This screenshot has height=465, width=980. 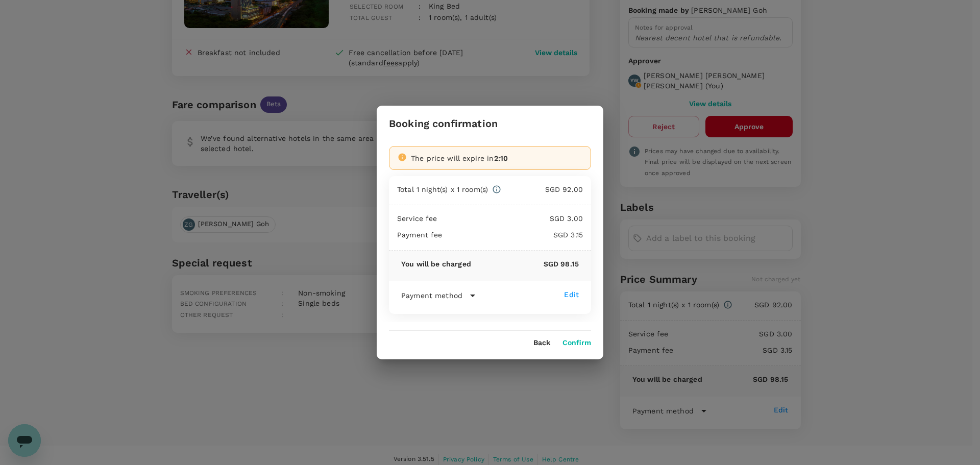 What do you see at coordinates (524, 264) in the screenshot?
I see `p: SGD 98.15` at bounding box center [524, 264].